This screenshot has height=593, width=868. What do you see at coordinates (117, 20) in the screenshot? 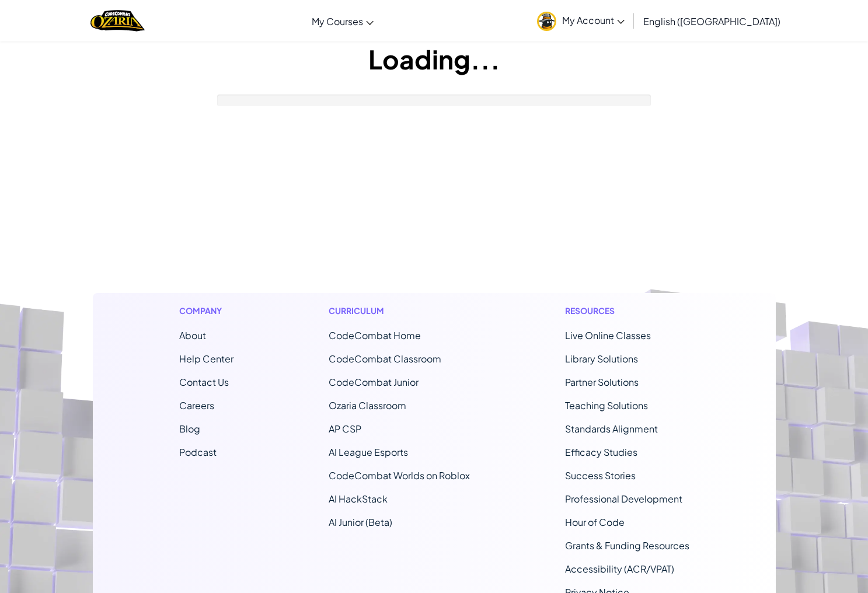
I see `img: Home` at bounding box center [117, 20].